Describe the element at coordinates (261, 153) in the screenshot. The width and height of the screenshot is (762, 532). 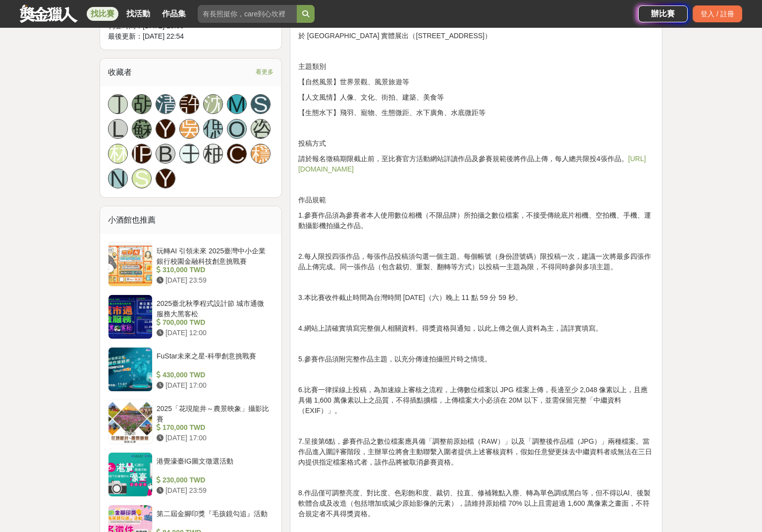
I see `a: 穩` at that location.